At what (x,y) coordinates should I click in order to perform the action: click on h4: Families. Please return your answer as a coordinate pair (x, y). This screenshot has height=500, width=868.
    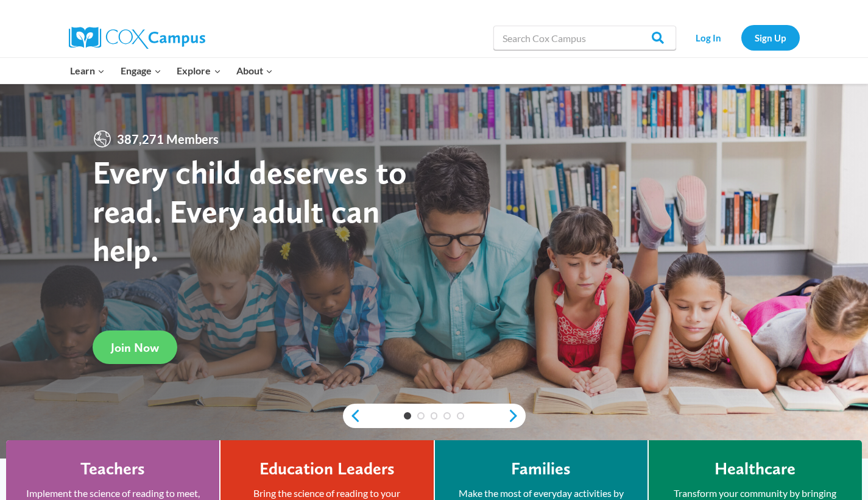
    Looking at the image, I should click on (540, 469).